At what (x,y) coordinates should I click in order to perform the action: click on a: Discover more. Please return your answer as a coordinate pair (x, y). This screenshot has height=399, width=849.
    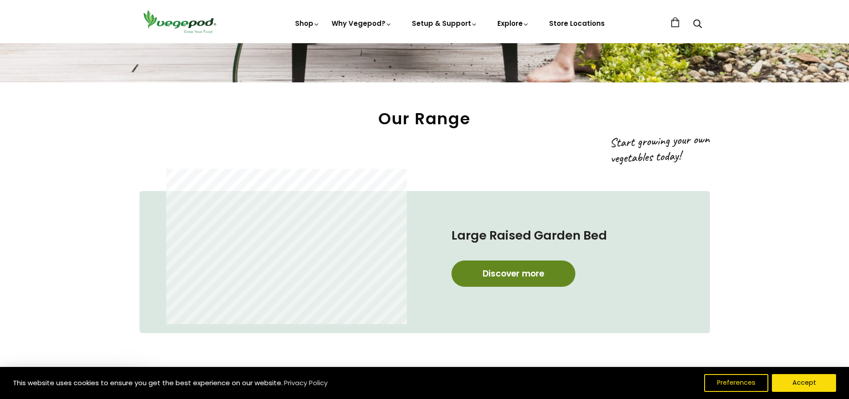
    Looking at the image, I should click on (513, 274).